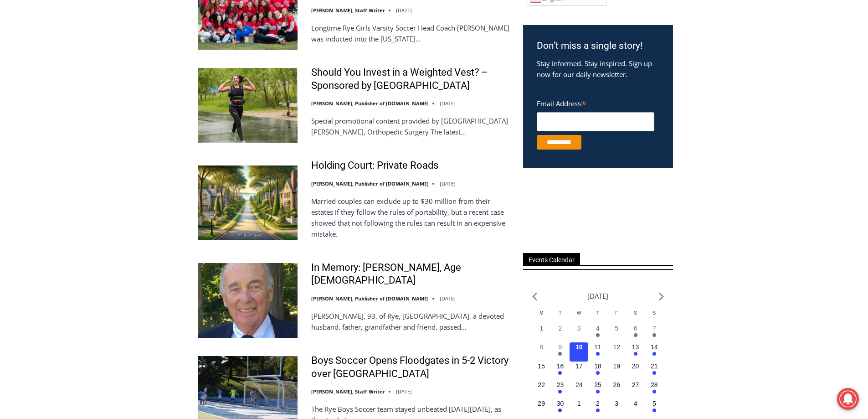 Image resolution: width=868 pixels, height=419 pixels. I want to click on time: 25, so click(598, 384).